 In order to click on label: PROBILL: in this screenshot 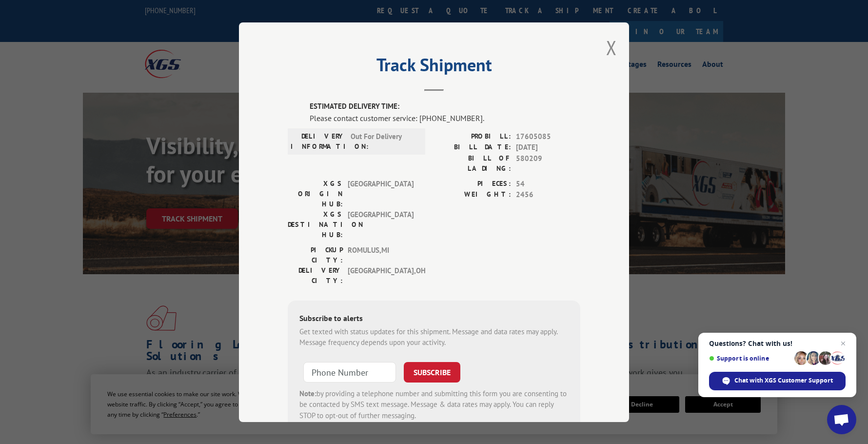, I will do `click(472, 136)`.